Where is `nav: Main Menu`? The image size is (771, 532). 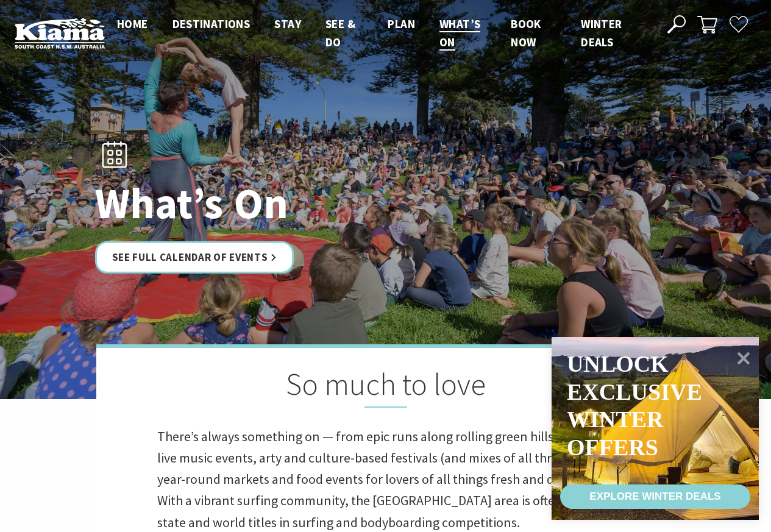
nav: Main Menu is located at coordinates (379, 33).